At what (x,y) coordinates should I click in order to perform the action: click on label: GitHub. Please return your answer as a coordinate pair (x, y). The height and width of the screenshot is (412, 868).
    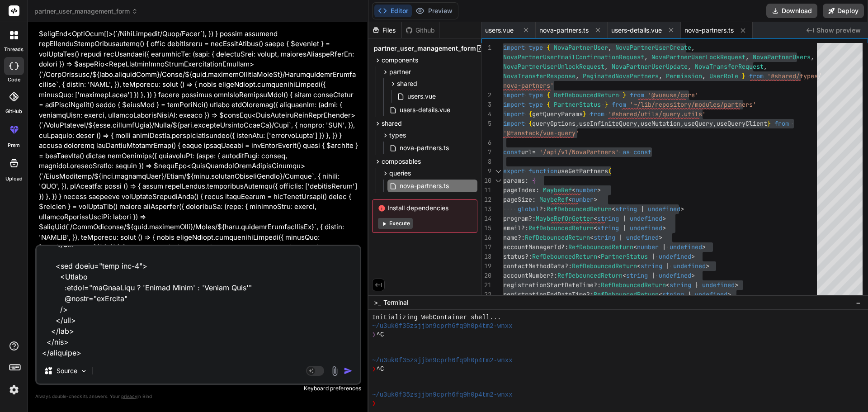
    Looking at the image, I should click on (14, 111).